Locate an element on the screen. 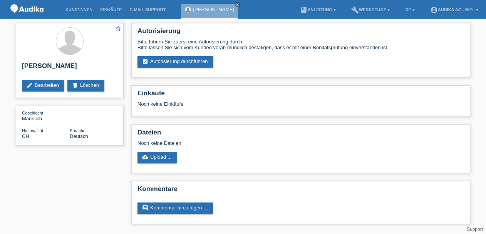 This screenshot has width=486, height=234. h2: Einkäufe is located at coordinates (301, 95).